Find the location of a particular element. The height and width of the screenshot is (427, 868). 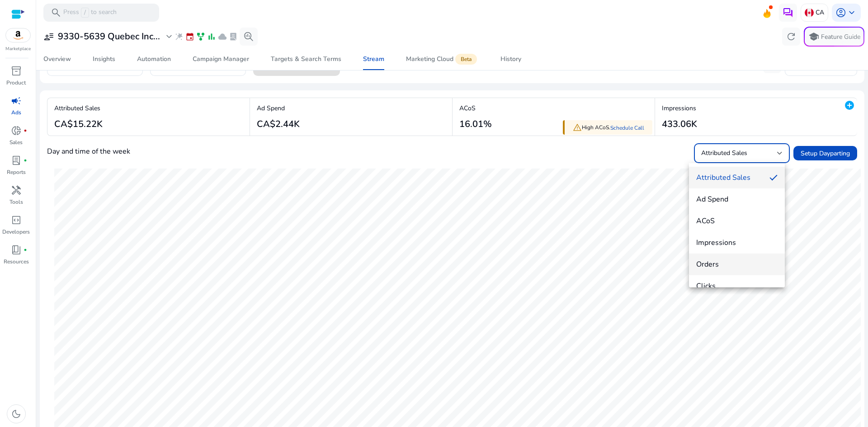

span: Clicks is located at coordinates (737, 286).